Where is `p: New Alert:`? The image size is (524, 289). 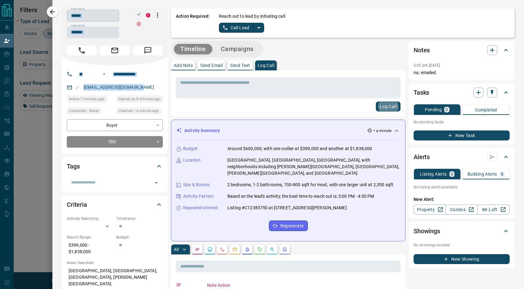
p: New Alert: is located at coordinates (461, 200).